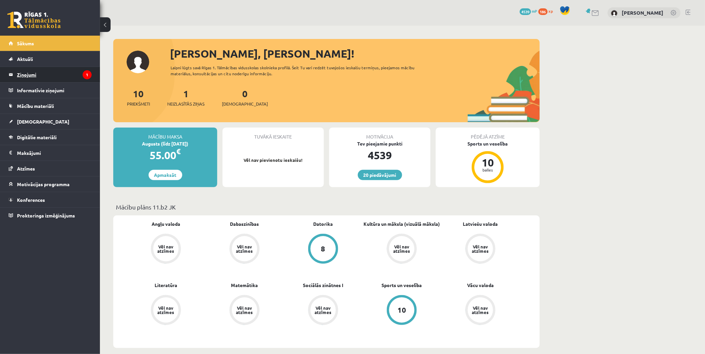  What do you see at coordinates (488, 144) in the screenshot?
I see `div: Sports un veselība` at bounding box center [488, 144].